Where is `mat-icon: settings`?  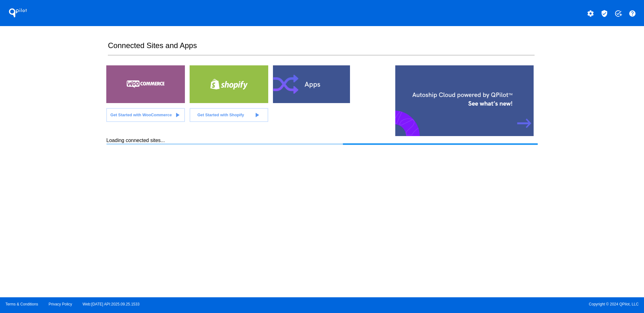 mat-icon: settings is located at coordinates (591, 14).